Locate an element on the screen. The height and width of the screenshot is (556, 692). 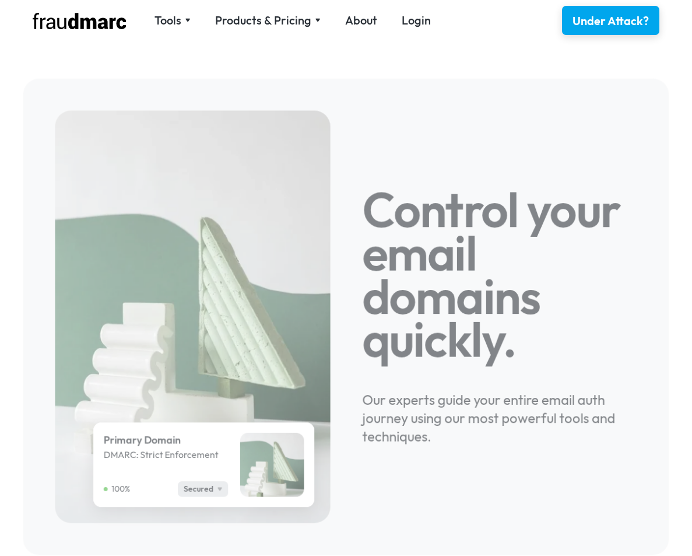
a: Login is located at coordinates (416, 20).